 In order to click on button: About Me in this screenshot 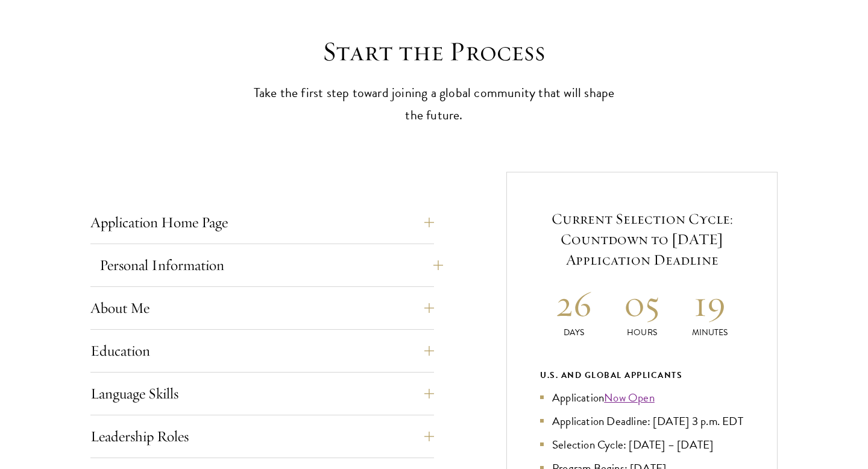, I will do `click(263, 308)`.